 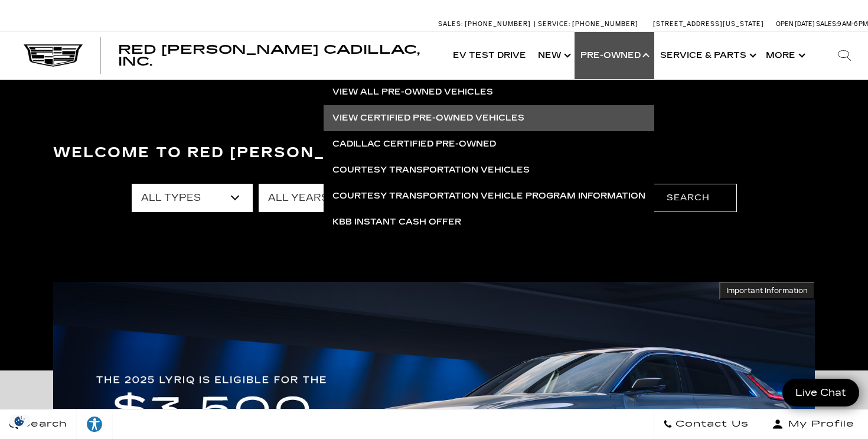 What do you see at coordinates (844, 56) in the screenshot?
I see `div: Search` at bounding box center [844, 56].